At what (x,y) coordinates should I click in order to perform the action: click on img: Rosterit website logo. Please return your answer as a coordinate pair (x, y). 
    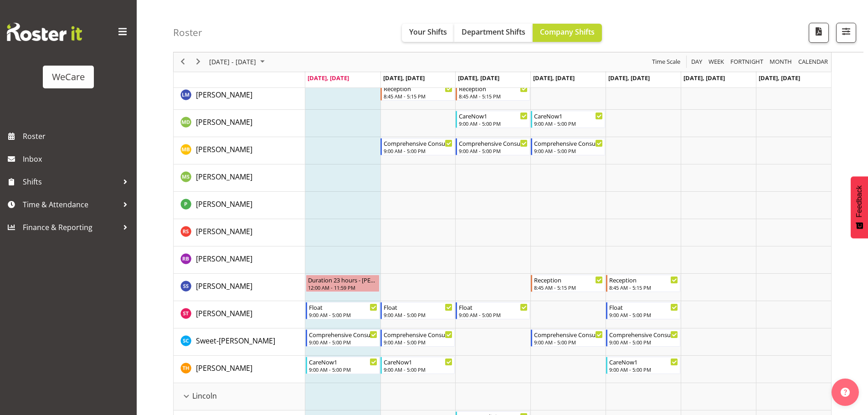
    Looking at the image, I should click on (44, 32).